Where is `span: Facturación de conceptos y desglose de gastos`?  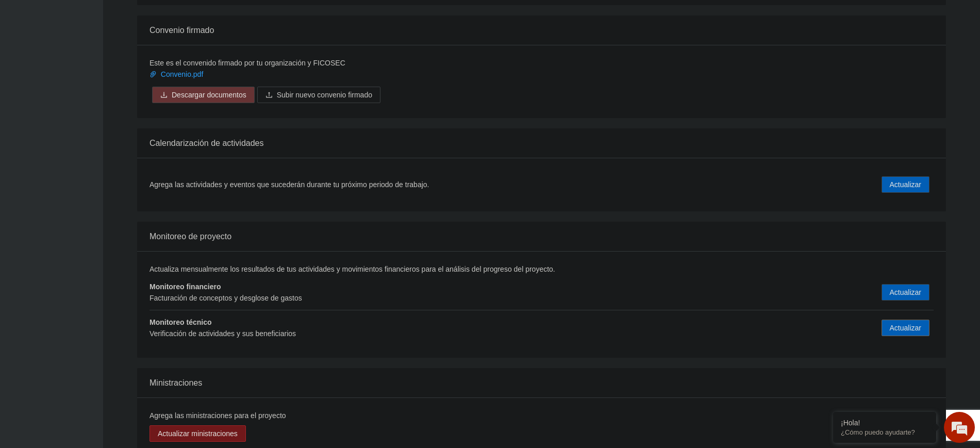 span: Facturación de conceptos y desglose de gastos is located at coordinates (226, 298).